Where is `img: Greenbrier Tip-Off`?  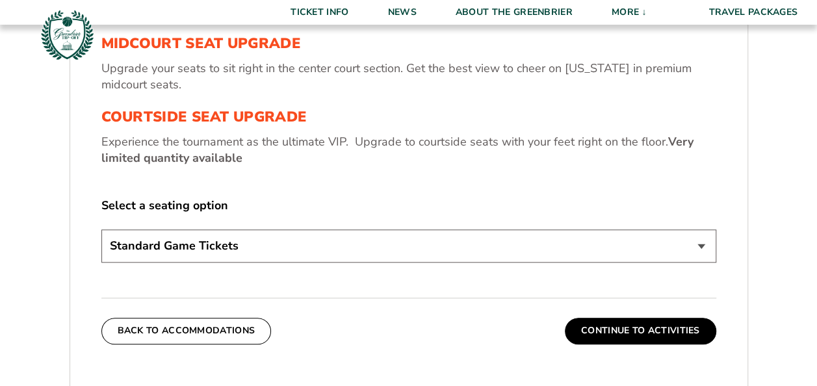 img: Greenbrier Tip-Off is located at coordinates (67, 34).